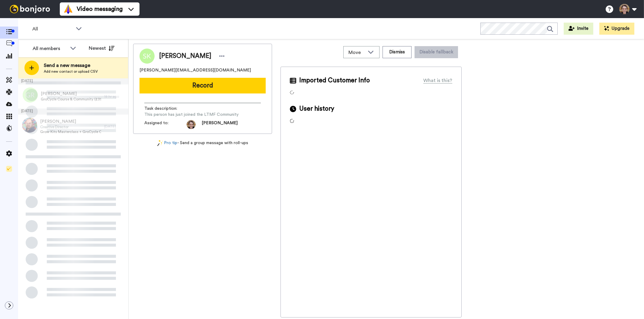 The width and height of the screenshot is (644, 319). What do you see at coordinates (160, 143) in the screenshot?
I see `img: magic-wand.svg` at bounding box center [160, 143].